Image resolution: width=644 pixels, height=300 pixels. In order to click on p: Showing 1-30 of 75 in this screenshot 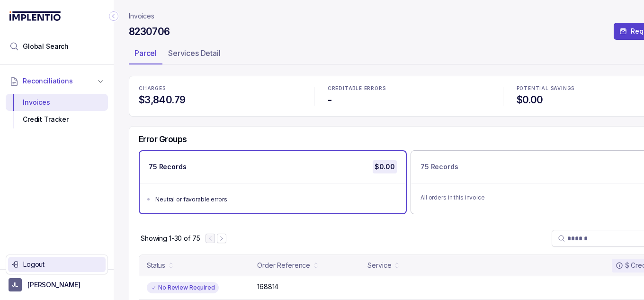, I will do `click(170, 238)`.